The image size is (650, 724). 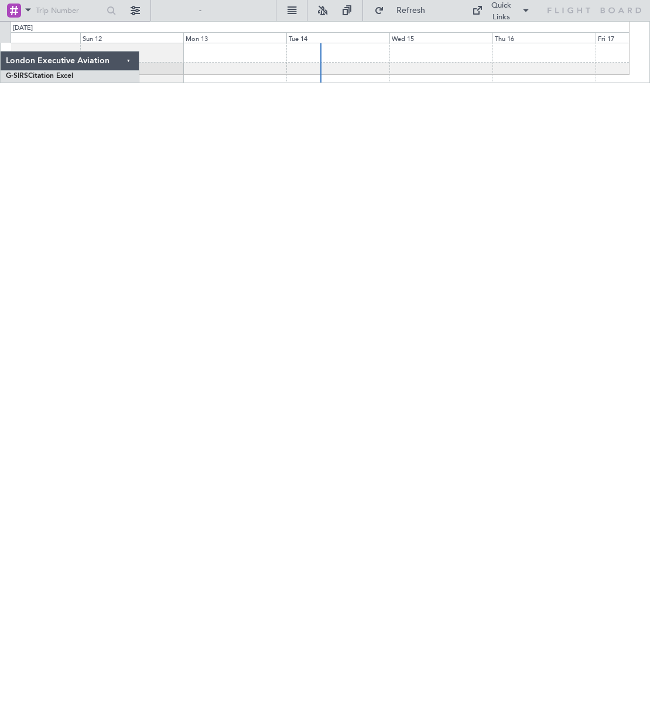 What do you see at coordinates (441, 37) in the screenshot?
I see `div: Wed 15` at bounding box center [441, 37].